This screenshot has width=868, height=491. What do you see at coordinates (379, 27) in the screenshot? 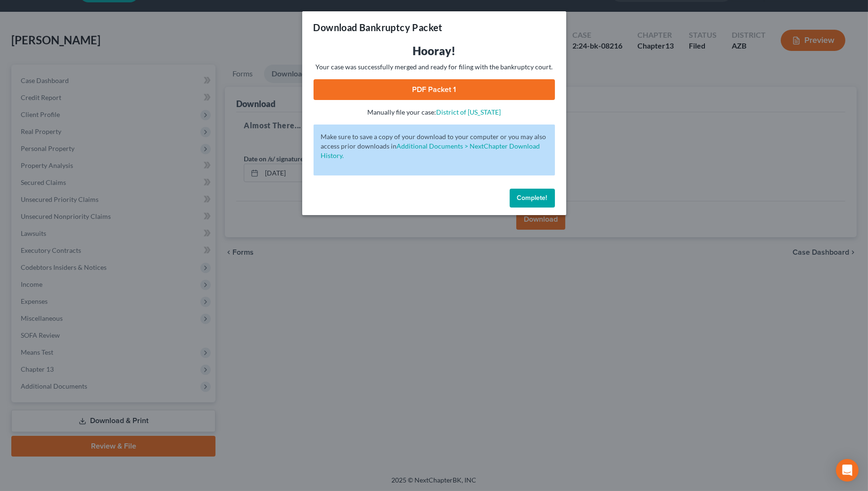
I see `h3: Download Bankruptcy Packet` at bounding box center [379, 27].